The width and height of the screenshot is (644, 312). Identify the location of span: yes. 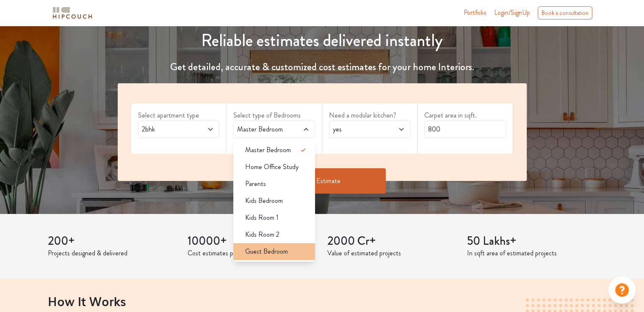
(359, 130).